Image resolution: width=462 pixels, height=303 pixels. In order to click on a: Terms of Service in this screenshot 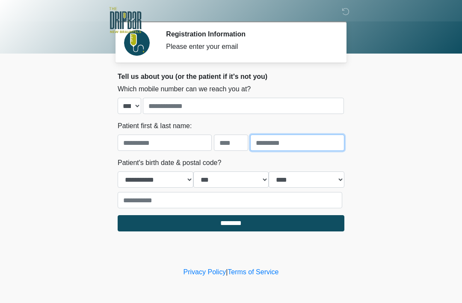, I will do `click(253, 271)`.